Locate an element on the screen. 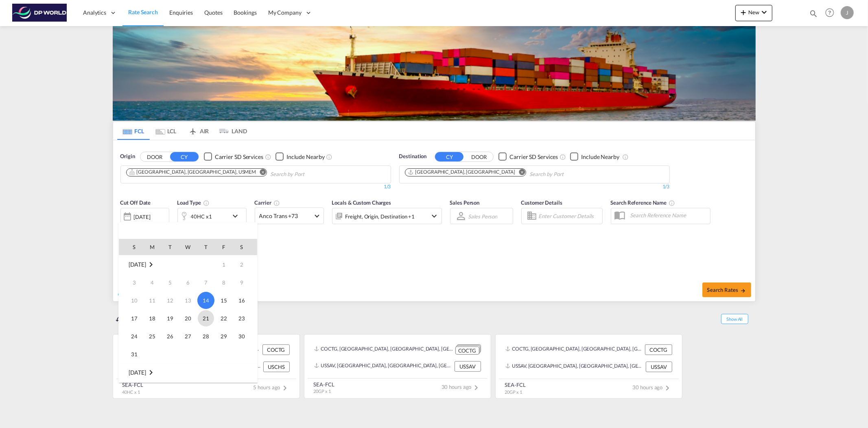 This screenshot has width=868, height=428. tr: Week 2 is located at coordinates (188, 282).